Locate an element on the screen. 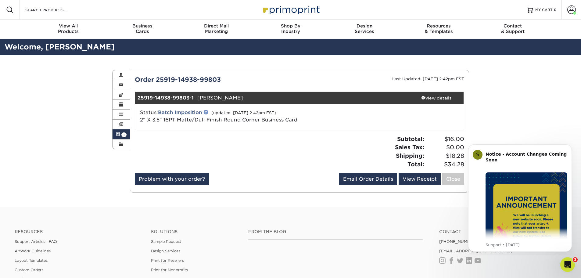 Image resolution: width=581 pixels, height=278 pixels. span: MY CART is located at coordinates (543, 10).